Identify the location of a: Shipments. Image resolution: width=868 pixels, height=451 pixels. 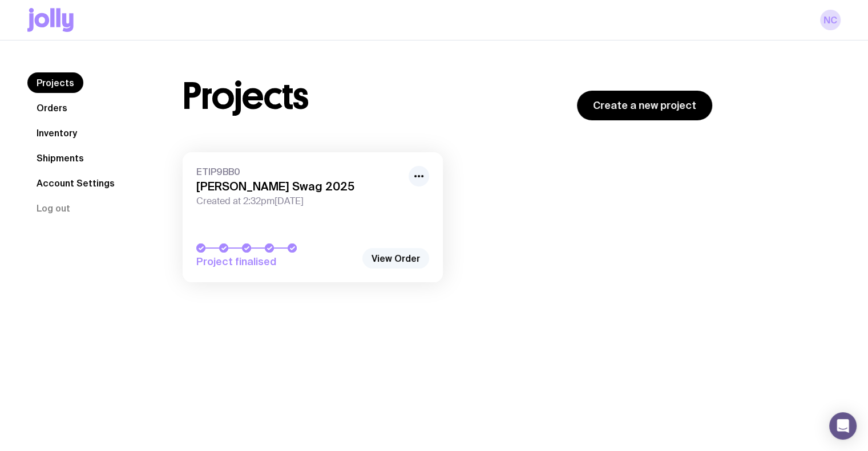
(60, 158).